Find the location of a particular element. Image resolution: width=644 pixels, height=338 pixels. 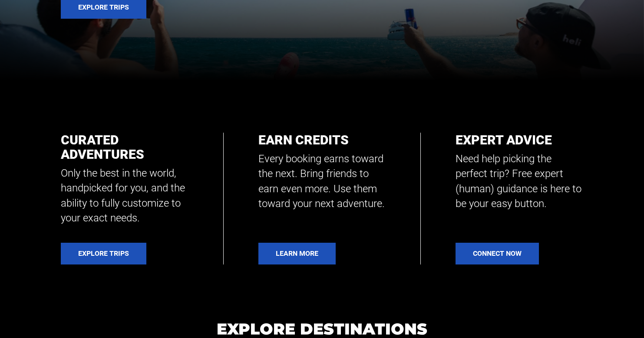

a: Connect Now is located at coordinates (498, 254).